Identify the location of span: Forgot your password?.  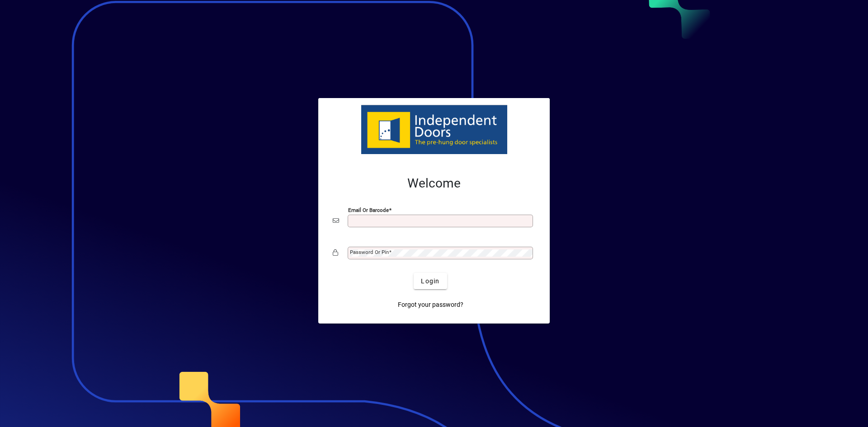
(430, 305).